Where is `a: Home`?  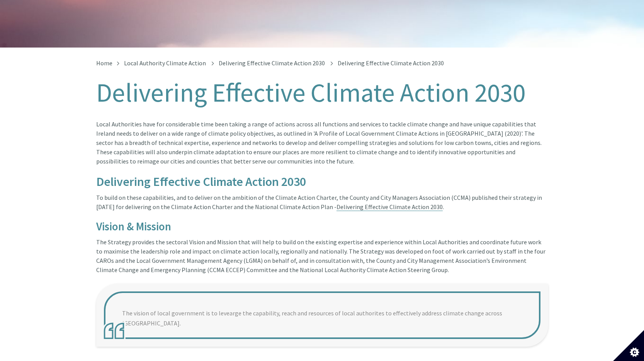
a: Home is located at coordinates (104, 63).